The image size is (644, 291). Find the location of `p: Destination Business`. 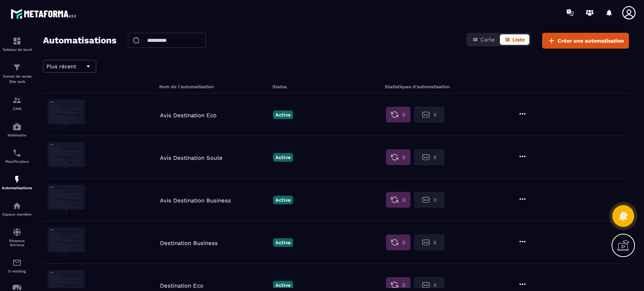

p: Destination Business is located at coordinates (215, 243).